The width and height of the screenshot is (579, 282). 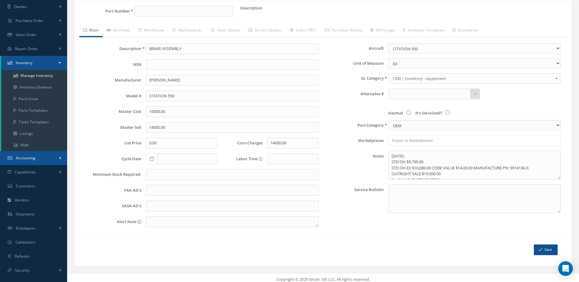 What do you see at coordinates (303, 31) in the screenshot?
I see `a: Sales / RO's` at bounding box center [303, 31].